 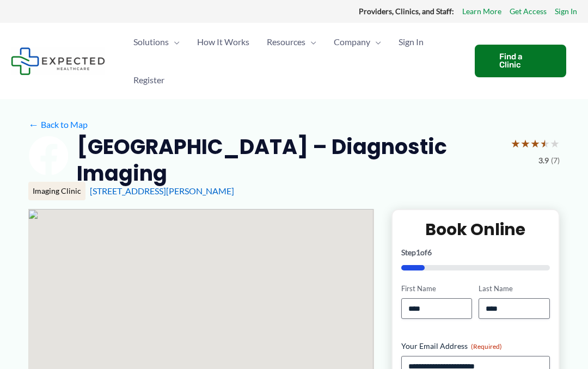 What do you see at coordinates (528, 11) in the screenshot?
I see `a: Get Access` at bounding box center [528, 11].